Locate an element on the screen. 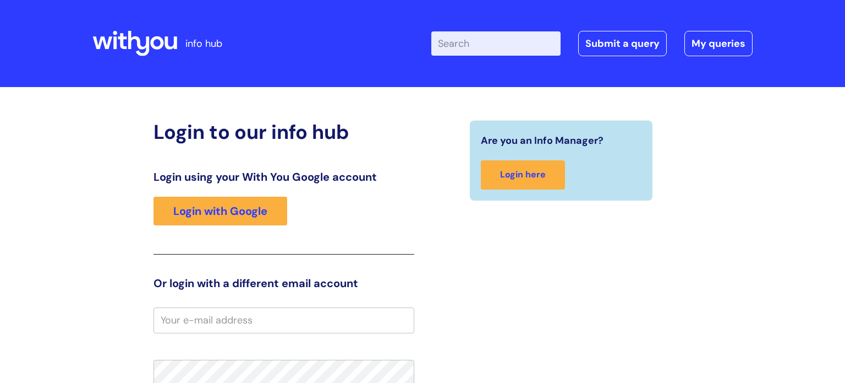  h3: Login using your With You Google account is located at coordinates (284, 177).